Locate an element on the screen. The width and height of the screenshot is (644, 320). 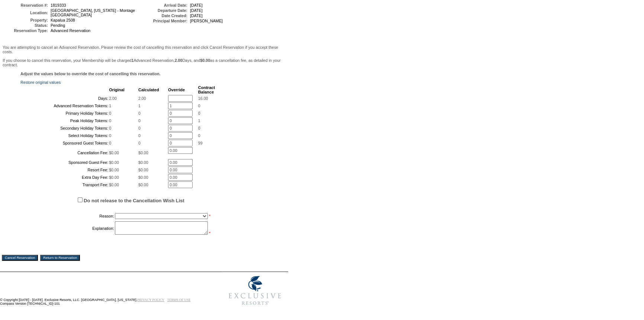
td: Transport Fee: is located at coordinates (65, 185).